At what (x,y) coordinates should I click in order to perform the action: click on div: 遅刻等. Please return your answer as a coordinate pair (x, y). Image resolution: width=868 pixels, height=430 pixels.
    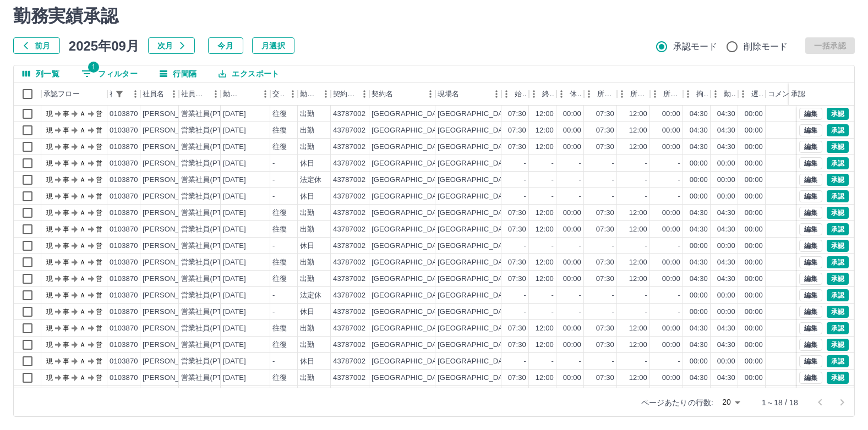
    Looking at the image, I should click on (757, 94).